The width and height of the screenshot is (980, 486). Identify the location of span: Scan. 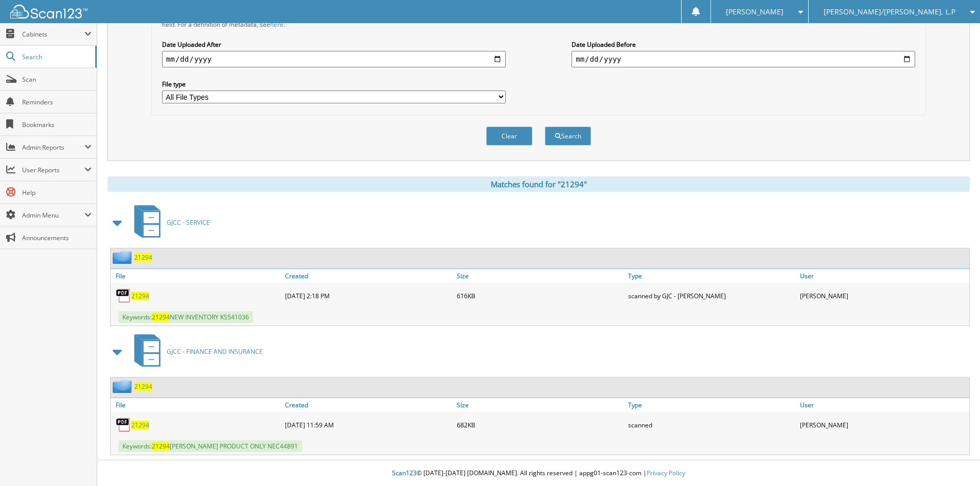
(57, 80).